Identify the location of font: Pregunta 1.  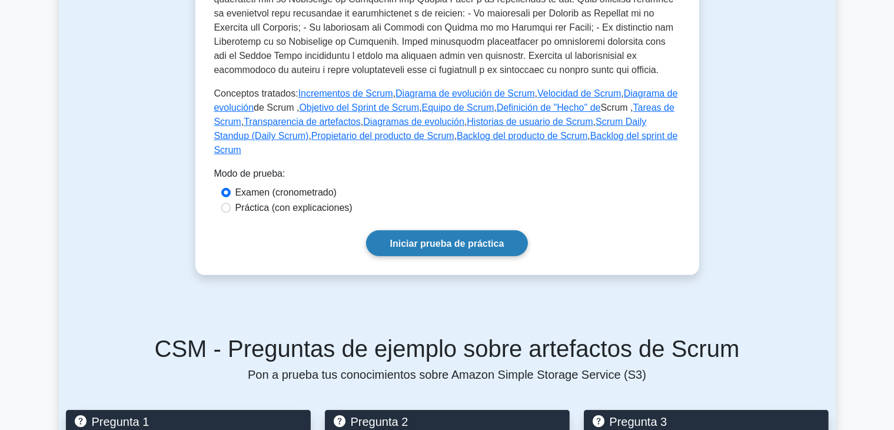
(121, 421).